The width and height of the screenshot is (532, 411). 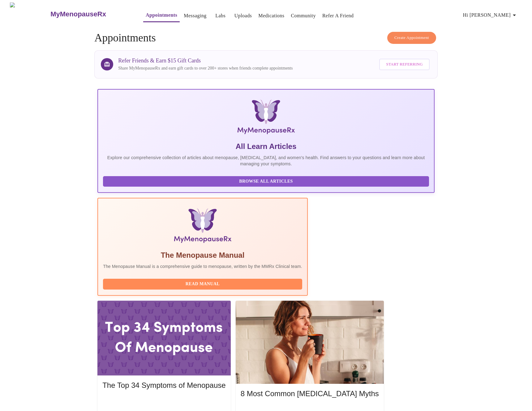 What do you see at coordinates (203, 284) in the screenshot?
I see `button: Read Manual` at bounding box center [203, 284].